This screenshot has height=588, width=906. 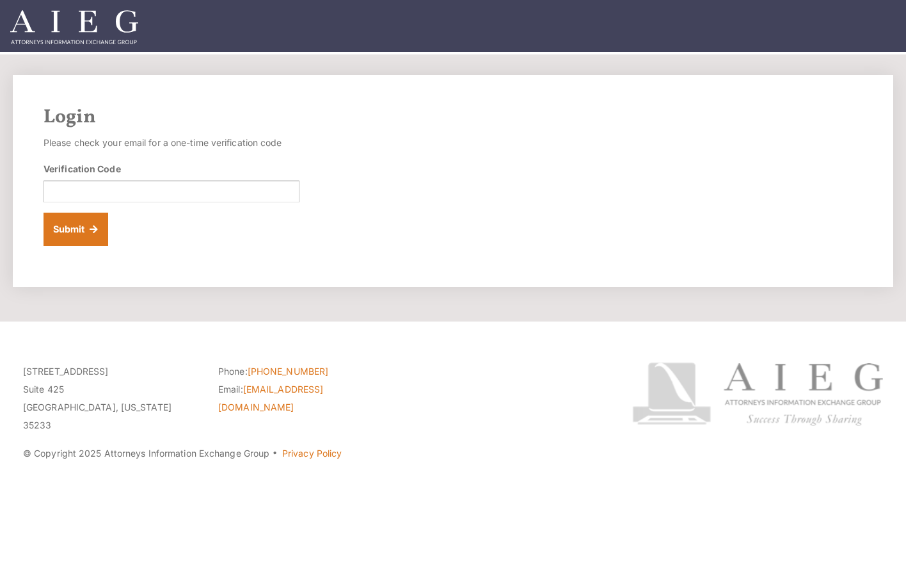 I want to click on p: Please check your email for a one-time verification code, so click(x=171, y=143).